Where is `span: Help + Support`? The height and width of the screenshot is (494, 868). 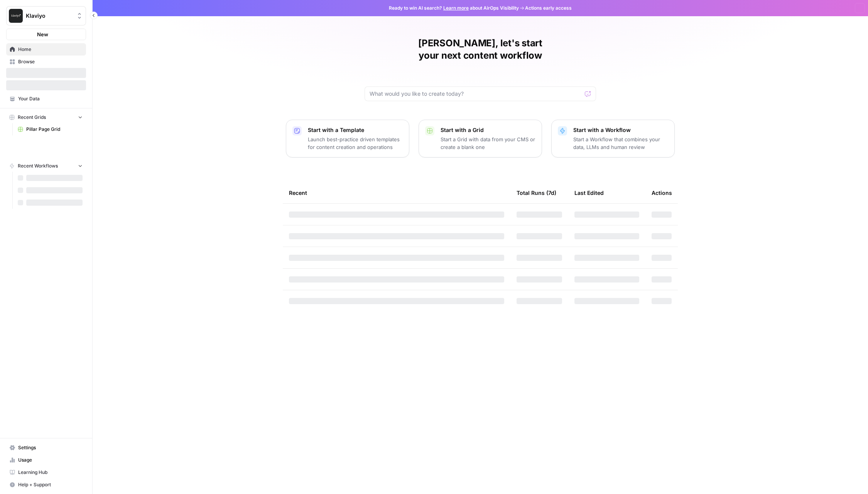
span: Help + Support is located at coordinates (50, 485).